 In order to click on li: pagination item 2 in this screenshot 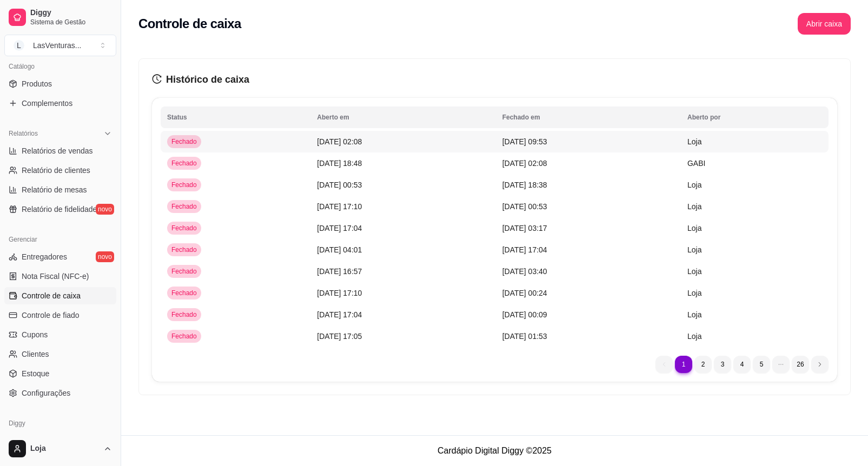, I will do `click(703, 364)`.